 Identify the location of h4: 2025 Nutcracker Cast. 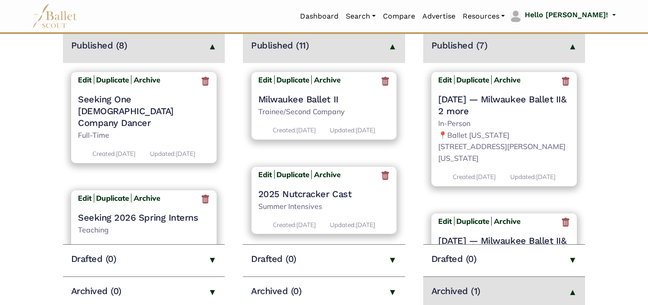
(324, 194).